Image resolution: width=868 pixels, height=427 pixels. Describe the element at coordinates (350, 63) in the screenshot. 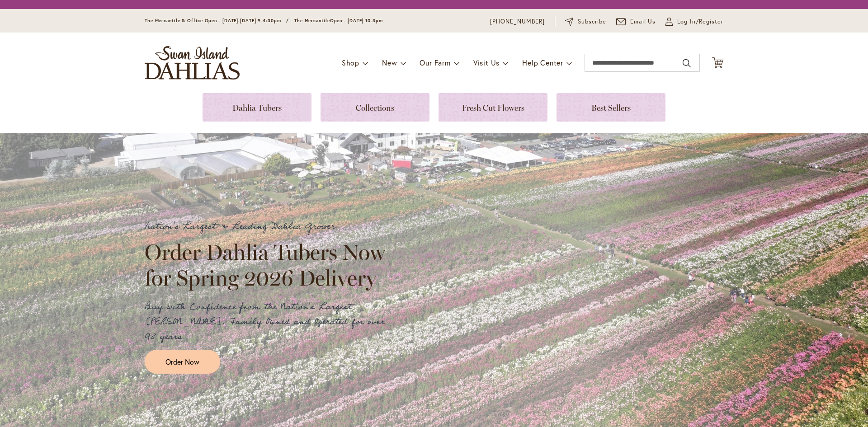

I see `span: Shop` at that location.